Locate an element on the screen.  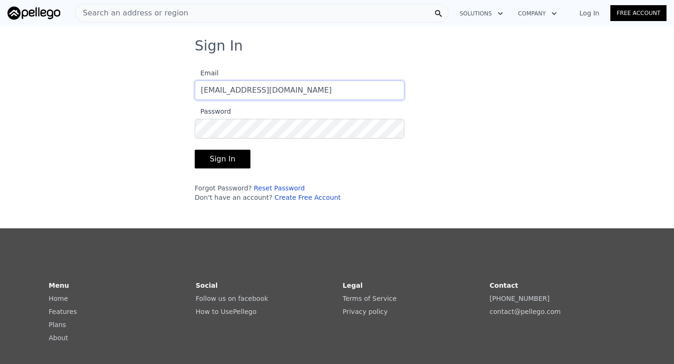
strong: Contact is located at coordinates (504, 286).